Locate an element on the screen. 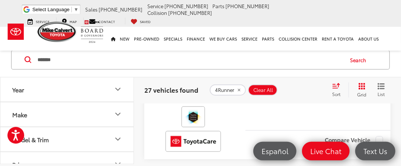  a: About Us is located at coordinates (368, 39).